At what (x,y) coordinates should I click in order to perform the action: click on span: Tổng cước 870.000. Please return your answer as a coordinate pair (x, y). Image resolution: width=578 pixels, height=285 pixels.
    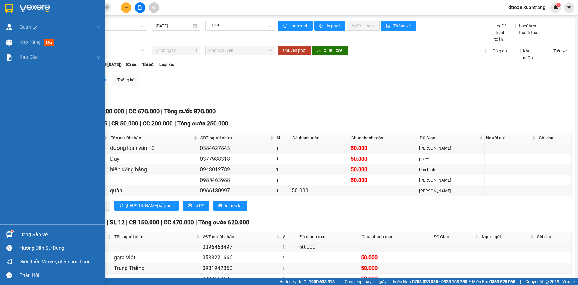
    Looking at the image, I should click on (190, 111).